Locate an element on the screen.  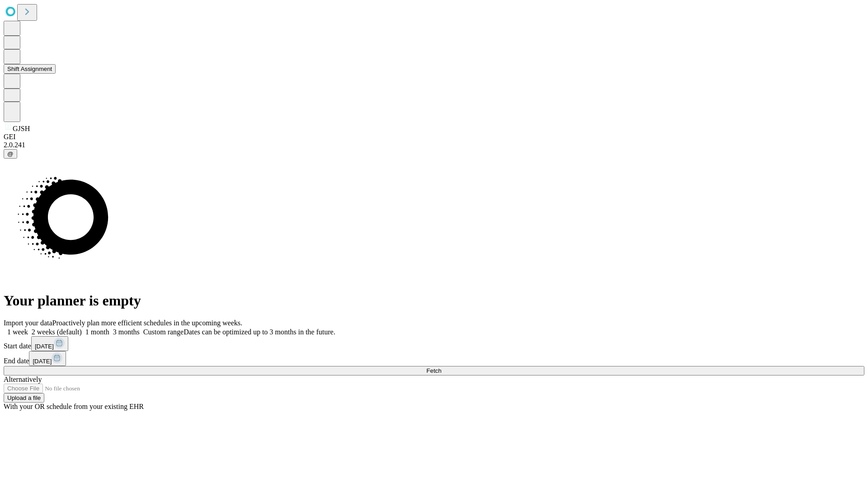
span: Fetch is located at coordinates (434, 371).